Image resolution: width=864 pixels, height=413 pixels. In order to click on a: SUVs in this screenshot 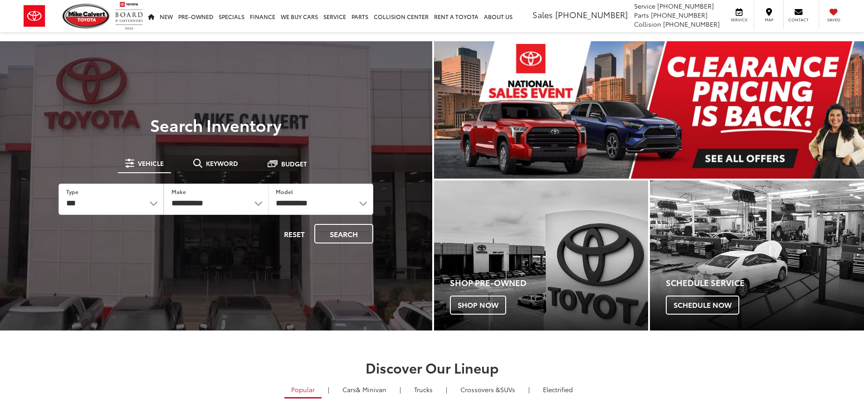, I will do `click(488, 390)`.